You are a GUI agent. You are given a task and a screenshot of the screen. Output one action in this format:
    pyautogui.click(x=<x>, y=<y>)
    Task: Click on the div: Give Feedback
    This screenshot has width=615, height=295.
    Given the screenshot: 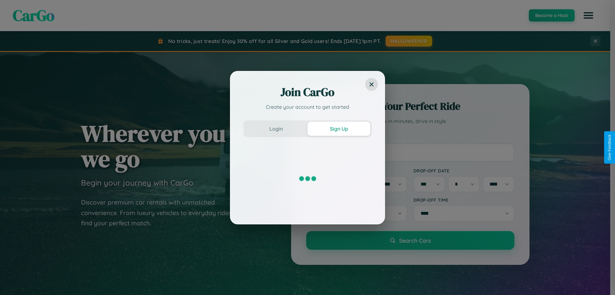 What is the action you would take?
    pyautogui.click(x=610, y=147)
    